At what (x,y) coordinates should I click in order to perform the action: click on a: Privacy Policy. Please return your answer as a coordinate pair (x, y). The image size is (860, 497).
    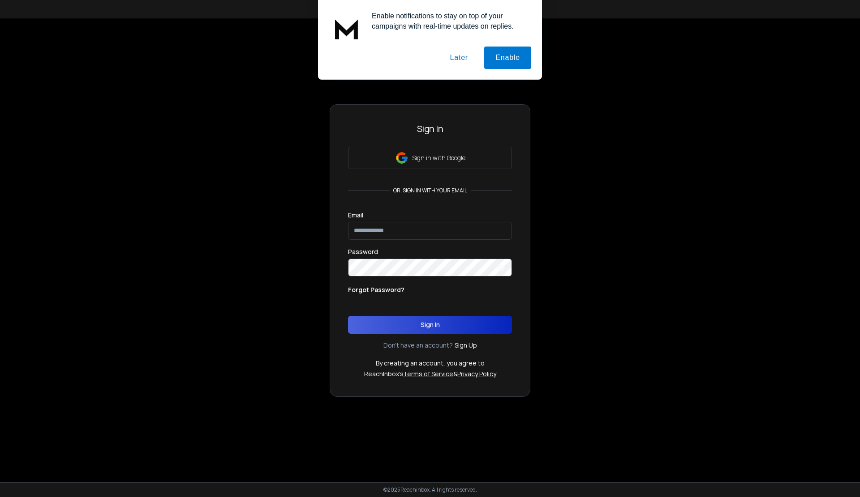
    Looking at the image, I should click on (476, 374).